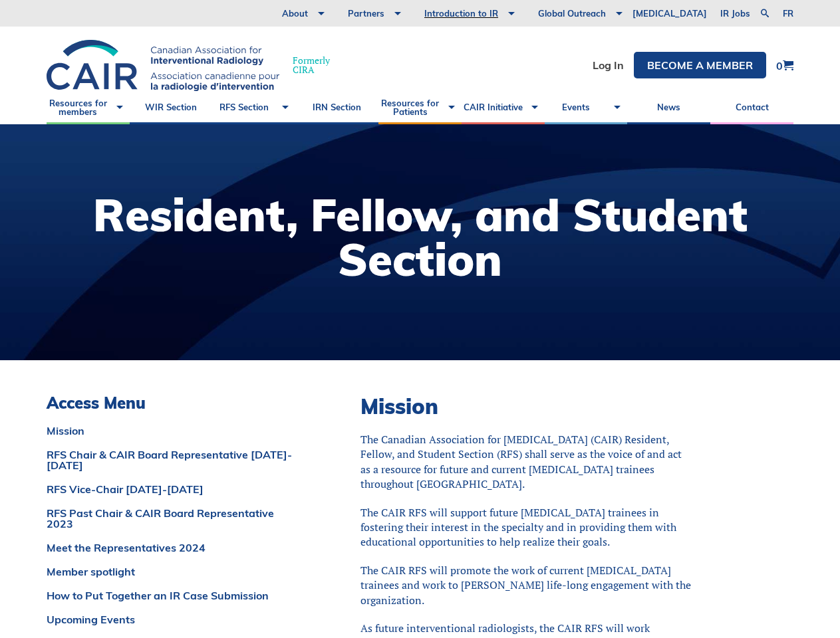 Image resolution: width=840 pixels, height=638 pixels. I want to click on h1: Resident, Fellow, and Student Section, so click(420, 238).